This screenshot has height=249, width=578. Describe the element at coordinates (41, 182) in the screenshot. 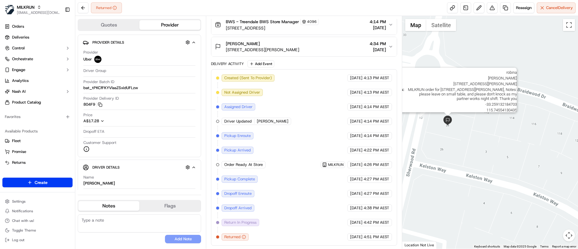

I see `span: Create` at that location.